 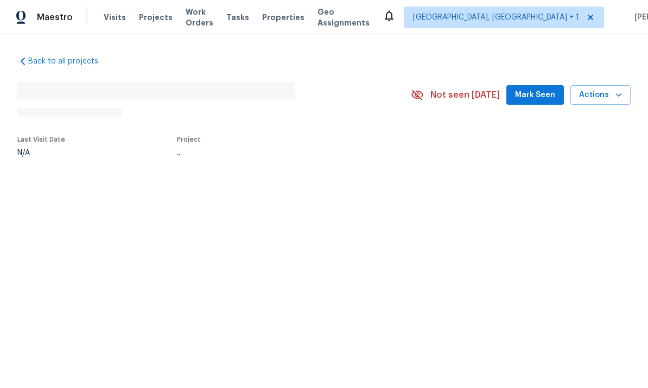 I want to click on span: Project, so click(x=189, y=139).